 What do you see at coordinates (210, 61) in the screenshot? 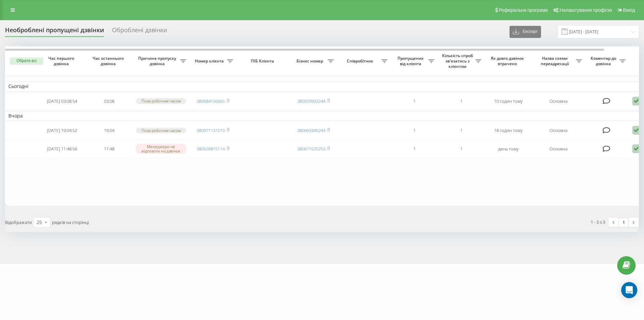
I see `span: Номер клієнта` at bounding box center [210, 61].